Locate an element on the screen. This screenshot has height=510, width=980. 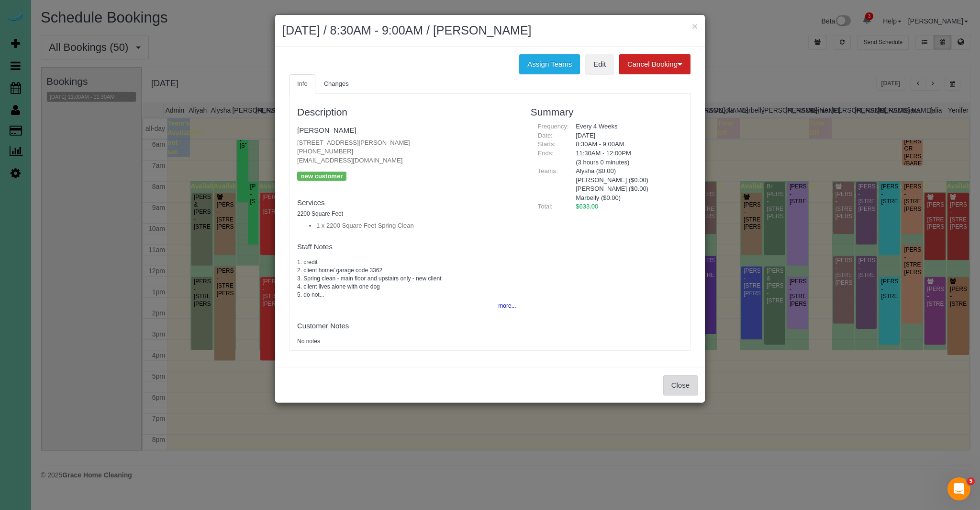
div: 8:30AM - 9:00AM is located at coordinates (626, 144).